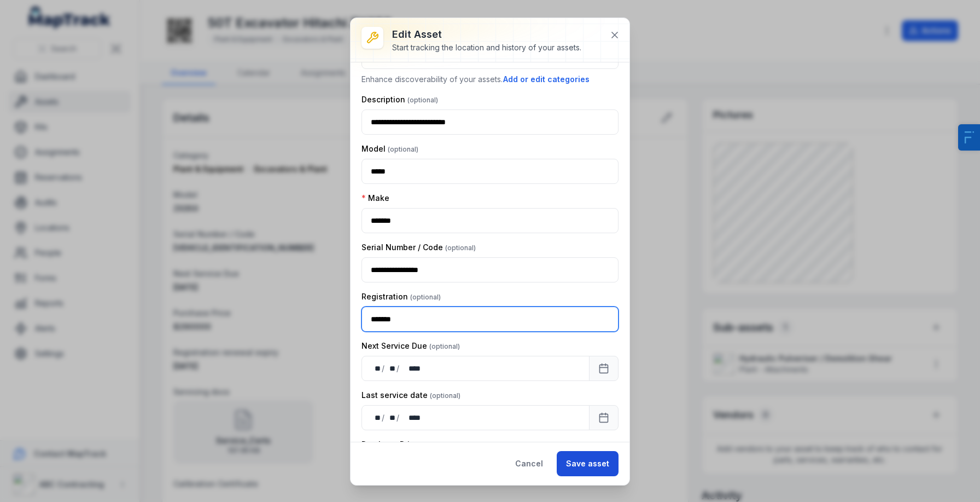 The height and width of the screenshot is (502, 980). I want to click on label: Description, so click(400, 100).